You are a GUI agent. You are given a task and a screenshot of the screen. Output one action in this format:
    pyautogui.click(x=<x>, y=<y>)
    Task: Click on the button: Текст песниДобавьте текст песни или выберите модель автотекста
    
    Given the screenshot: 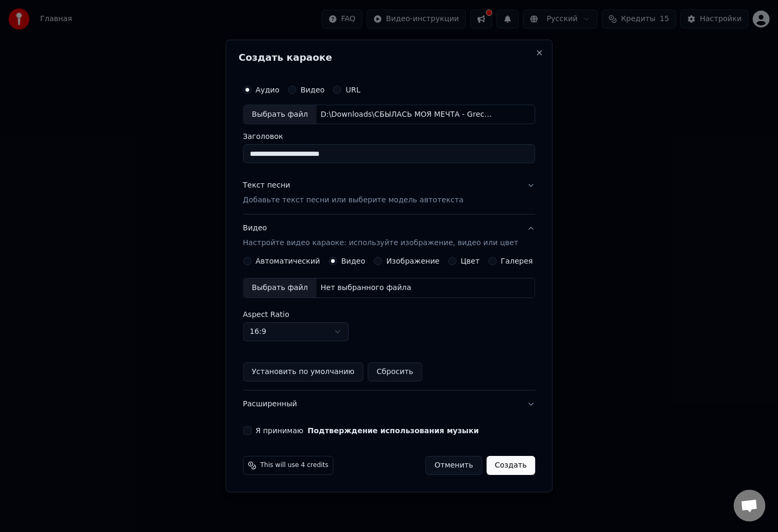 What is the action you would take?
    pyautogui.click(x=389, y=193)
    